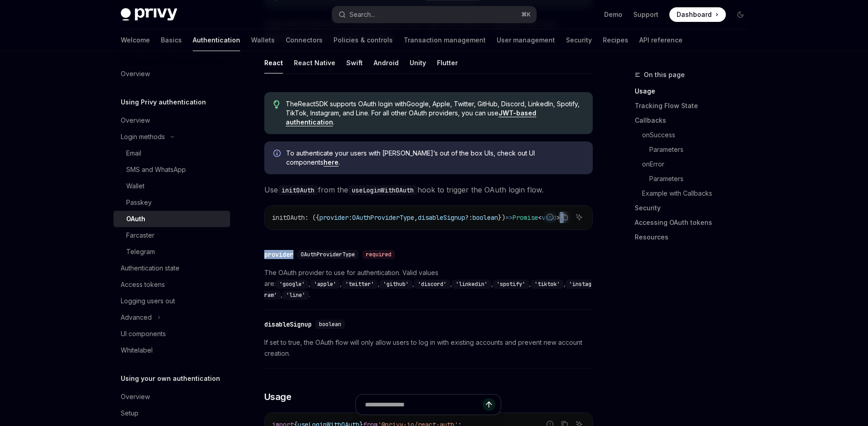  I want to click on span: disableSignup, so click(441, 217).